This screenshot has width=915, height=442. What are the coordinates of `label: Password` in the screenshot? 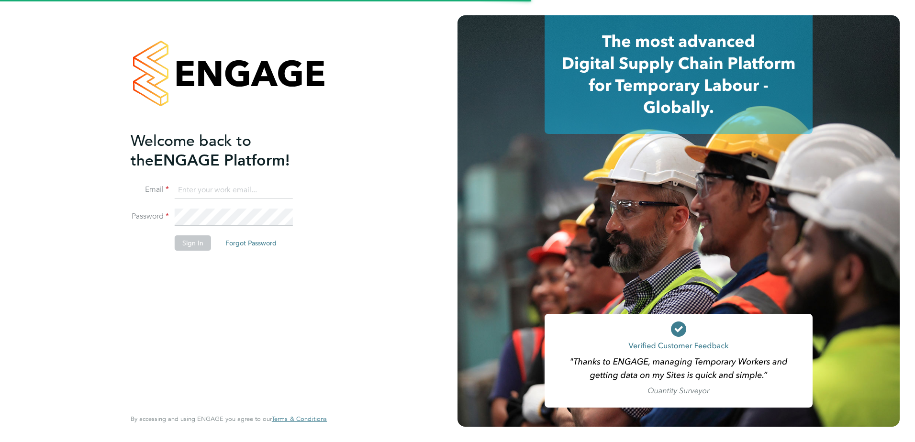 It's located at (150, 216).